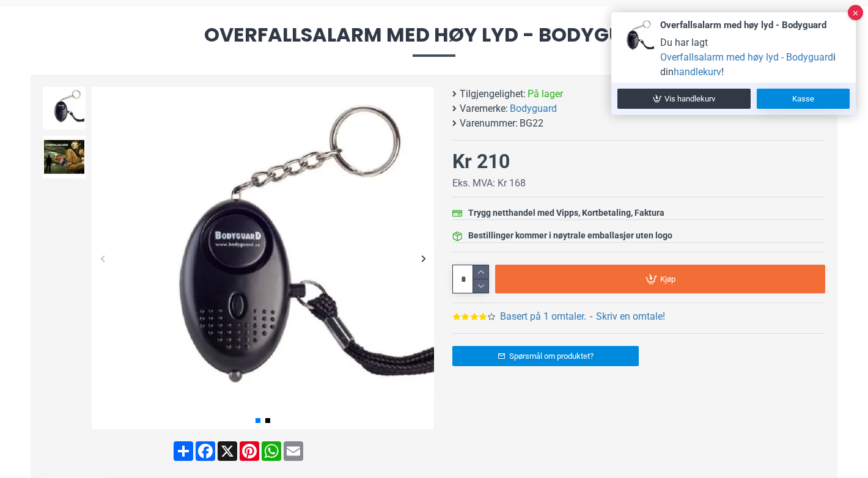 The height and width of the screenshot is (478, 868). Describe the element at coordinates (205, 451) in the screenshot. I see `a: Facebook` at that location.